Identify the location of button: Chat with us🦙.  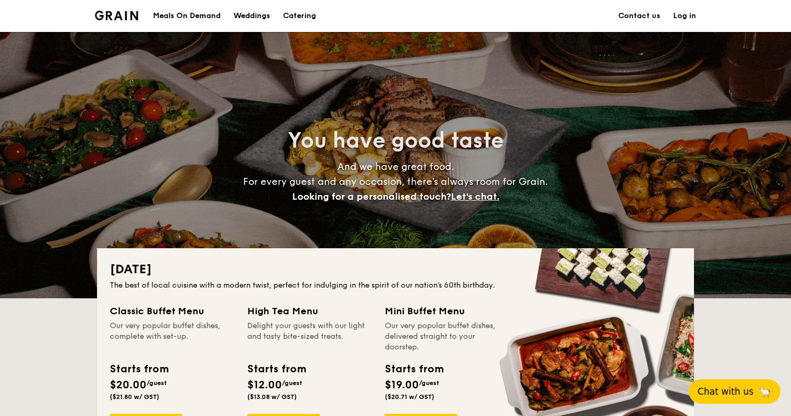
(735, 392).